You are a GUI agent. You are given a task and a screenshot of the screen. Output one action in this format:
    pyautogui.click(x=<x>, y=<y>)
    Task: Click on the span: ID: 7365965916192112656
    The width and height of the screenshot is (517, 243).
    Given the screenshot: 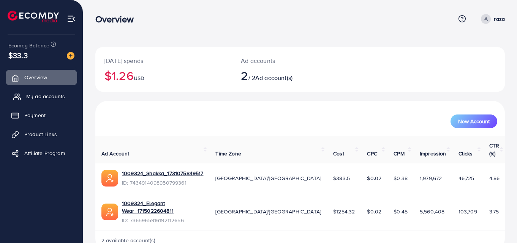 What is the action you would take?
    pyautogui.click(x=163, y=221)
    